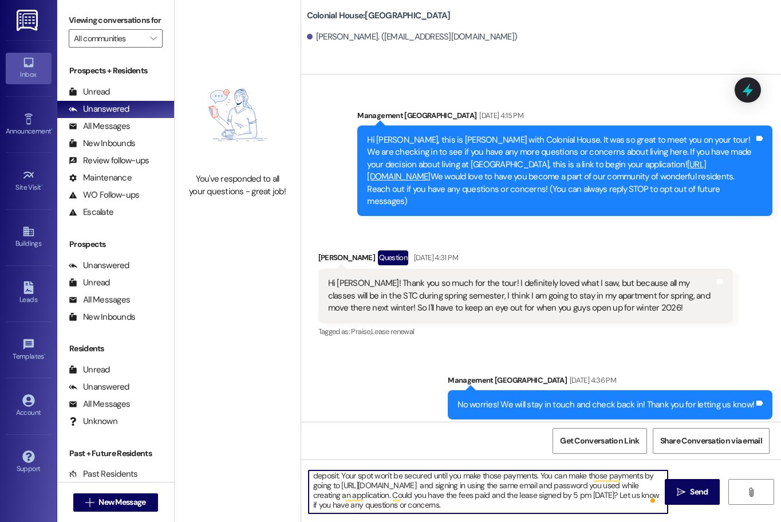  I want to click on div: Unknown, so click(93, 421).